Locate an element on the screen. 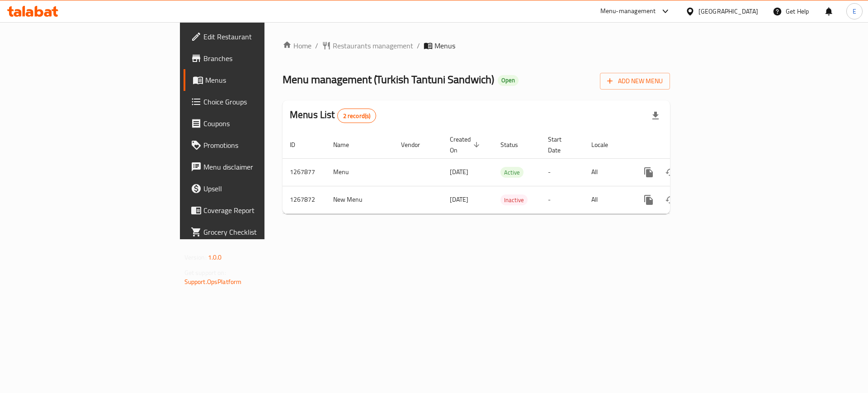  span: E is located at coordinates (854, 11).